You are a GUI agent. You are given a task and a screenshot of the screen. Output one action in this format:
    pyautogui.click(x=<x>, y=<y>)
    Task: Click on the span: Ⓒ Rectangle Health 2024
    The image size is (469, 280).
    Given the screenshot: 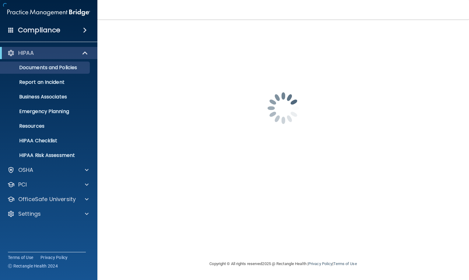 What is the action you would take?
    pyautogui.click(x=33, y=266)
    